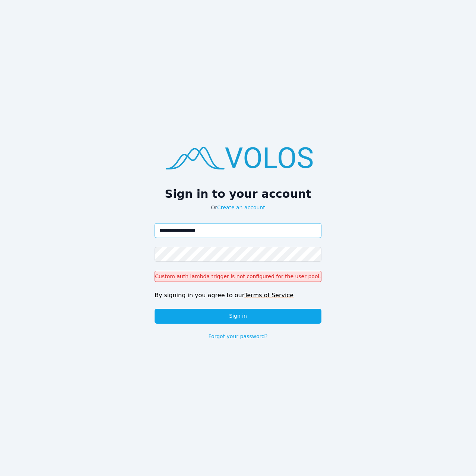 The image size is (476, 476). What do you see at coordinates (238, 156) in the screenshot?
I see `img: logo.png` at bounding box center [238, 156].